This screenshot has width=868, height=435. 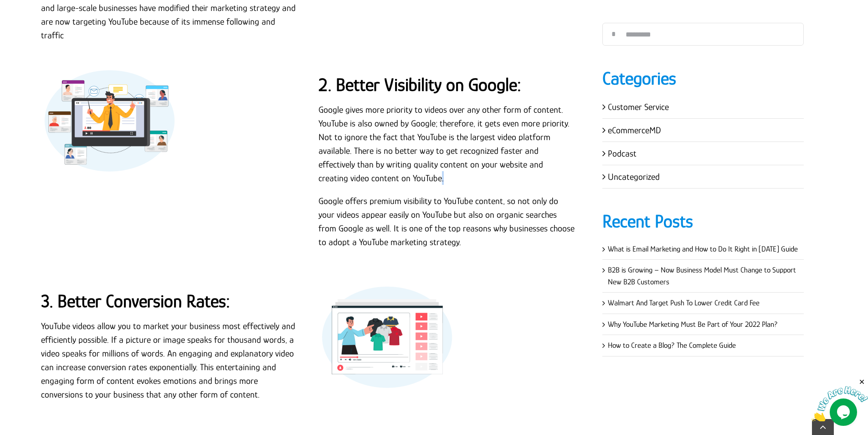 I want to click on img: Better-Visibility-on-Google, so click(x=109, y=120).